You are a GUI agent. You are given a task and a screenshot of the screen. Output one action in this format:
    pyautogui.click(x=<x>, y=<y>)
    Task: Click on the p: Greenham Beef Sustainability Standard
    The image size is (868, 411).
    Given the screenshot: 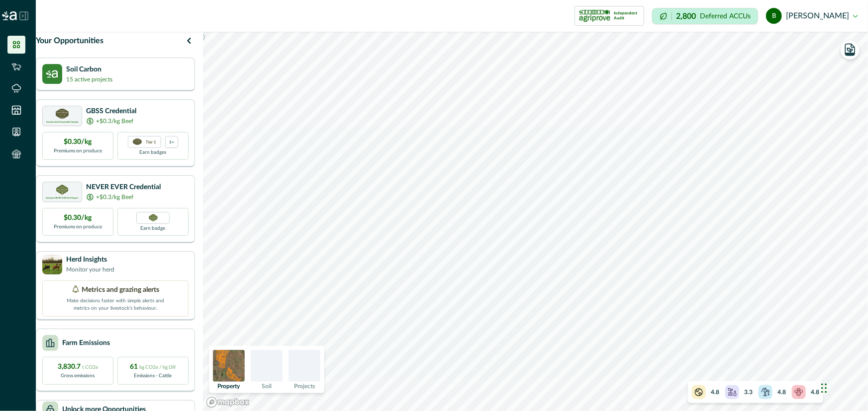 What is the action you would take?
    pyautogui.click(x=63, y=122)
    